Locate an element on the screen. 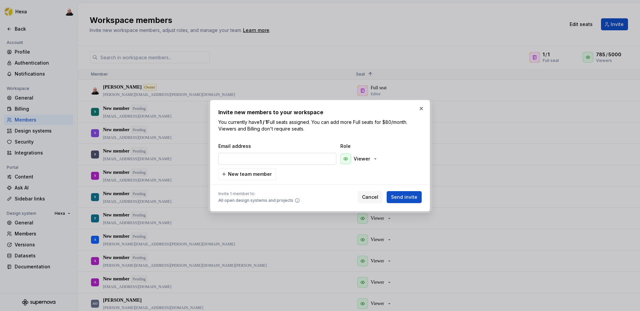 Image resolution: width=640 pixels, height=311 pixels. span: Send invite is located at coordinates (404, 197).